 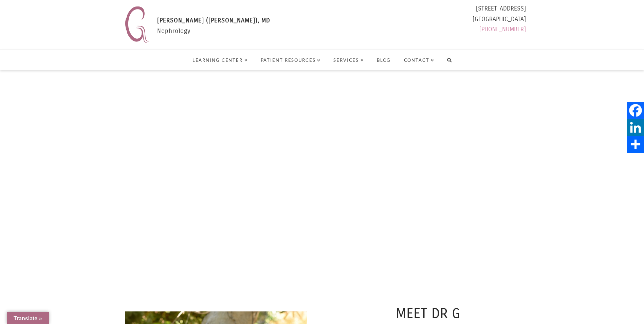 What do you see at coordinates (419, 60) in the screenshot?
I see `a: Contact` at bounding box center [419, 60].